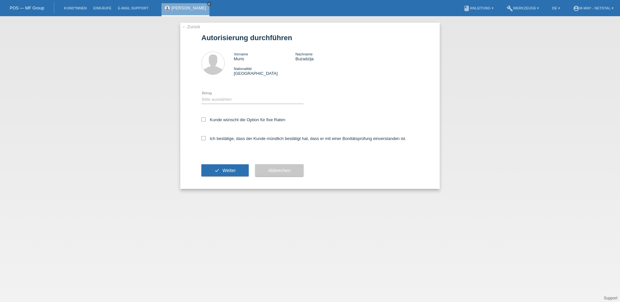  Describe the element at coordinates (209, 4) in the screenshot. I see `a: close` at that location.